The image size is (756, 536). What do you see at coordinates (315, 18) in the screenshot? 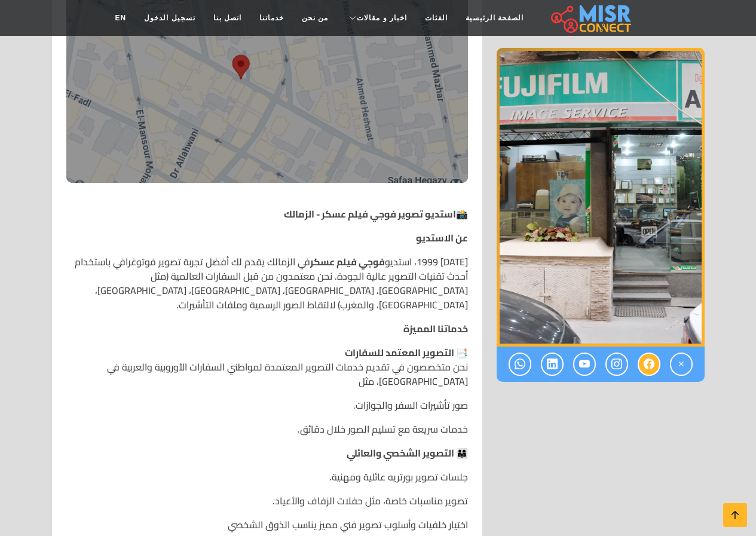
I see `a: من نحن` at bounding box center [315, 18].